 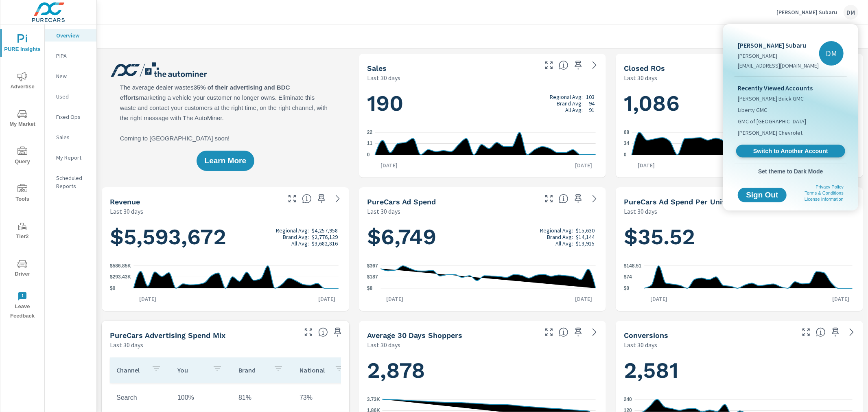 What do you see at coordinates (824, 193) in the screenshot?
I see `a: Terms & Conditions` at bounding box center [824, 193].